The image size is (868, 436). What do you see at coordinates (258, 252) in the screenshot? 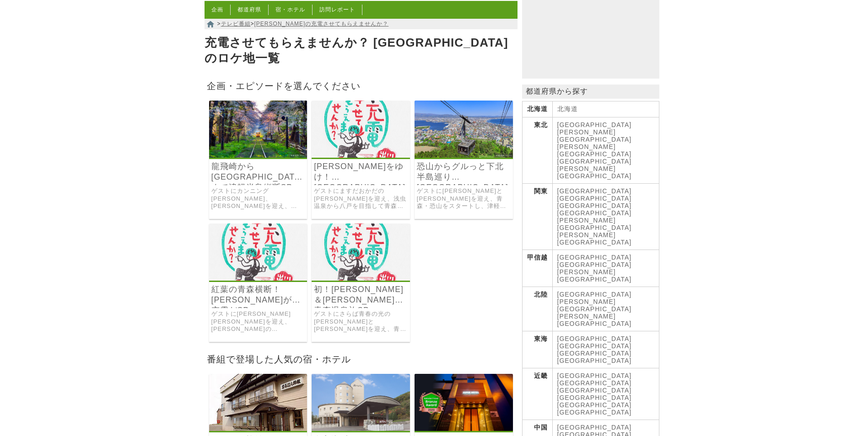
I see `img: 出川哲朗の充電させてもらえませんか？ 紅葉の青森横断！十和田湖から奥入瀬渓流を抜けて絶景海岸へ！ですがシーズンでホテルが満室⁉陣内友則＆鈴木亜美が大ピンチでヤバいよヤバいよSP` at bounding box center [258, 252].